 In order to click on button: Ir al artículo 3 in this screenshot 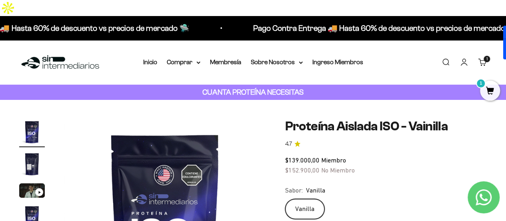, I will do `click(32, 191)`.